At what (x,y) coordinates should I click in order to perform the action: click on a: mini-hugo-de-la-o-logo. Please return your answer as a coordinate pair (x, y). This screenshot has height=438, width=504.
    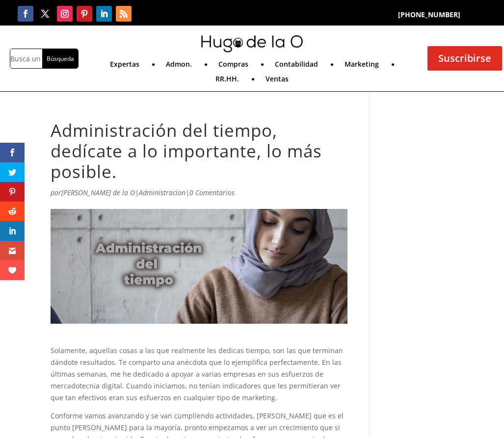
    Looking at the image, I should click on (252, 49).